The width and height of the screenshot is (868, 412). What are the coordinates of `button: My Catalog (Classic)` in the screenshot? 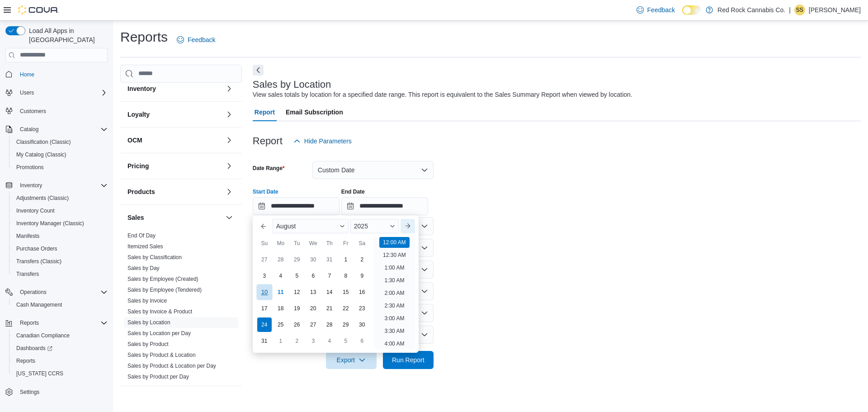 It's located at (60, 155).